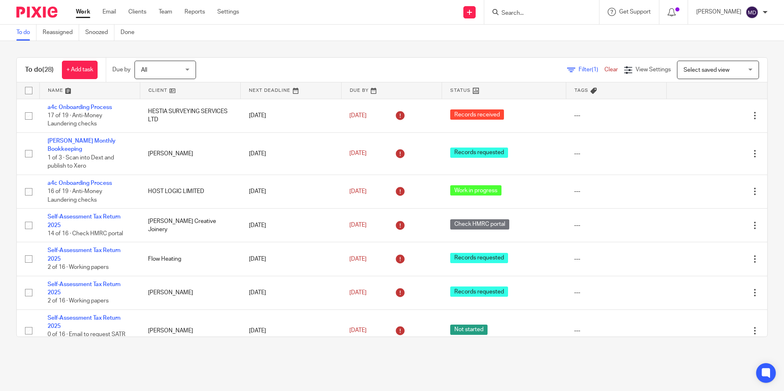  I want to click on a: Email, so click(109, 12).